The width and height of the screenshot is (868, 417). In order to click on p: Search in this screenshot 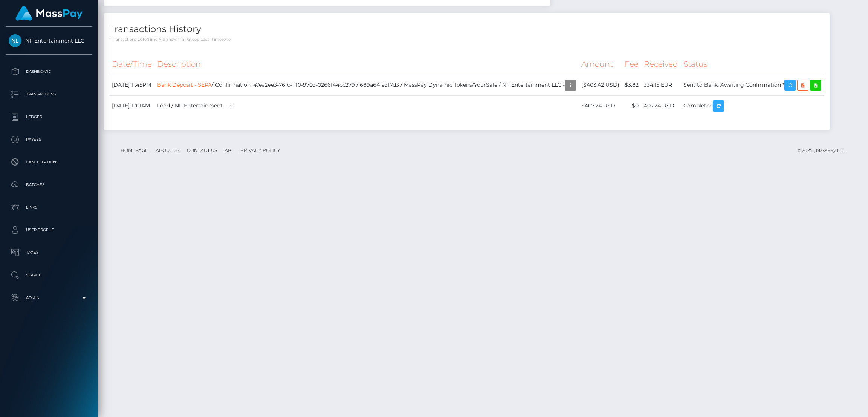, I will do `click(49, 275)`.